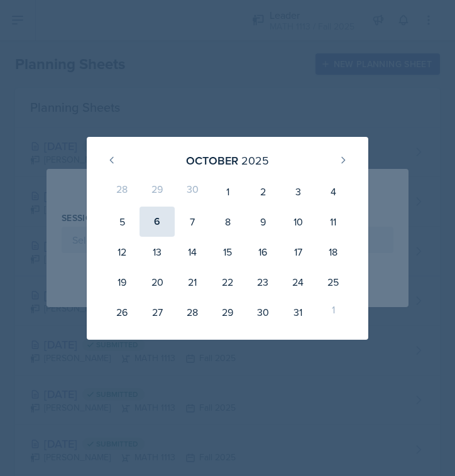 The width and height of the screenshot is (455, 476). I want to click on div: 10, so click(298, 222).